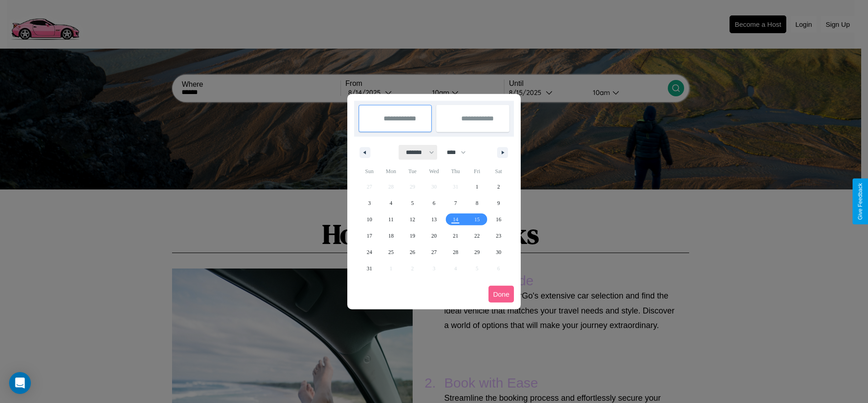 The height and width of the screenshot is (403, 868). Describe the element at coordinates (477, 220) in the screenshot. I see `button: 15` at that location.